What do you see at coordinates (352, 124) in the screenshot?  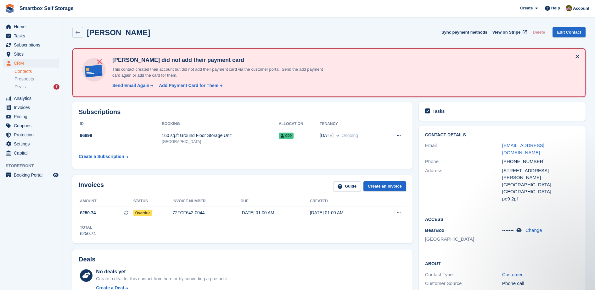 I see `th: Tenancy` at bounding box center [352, 124].